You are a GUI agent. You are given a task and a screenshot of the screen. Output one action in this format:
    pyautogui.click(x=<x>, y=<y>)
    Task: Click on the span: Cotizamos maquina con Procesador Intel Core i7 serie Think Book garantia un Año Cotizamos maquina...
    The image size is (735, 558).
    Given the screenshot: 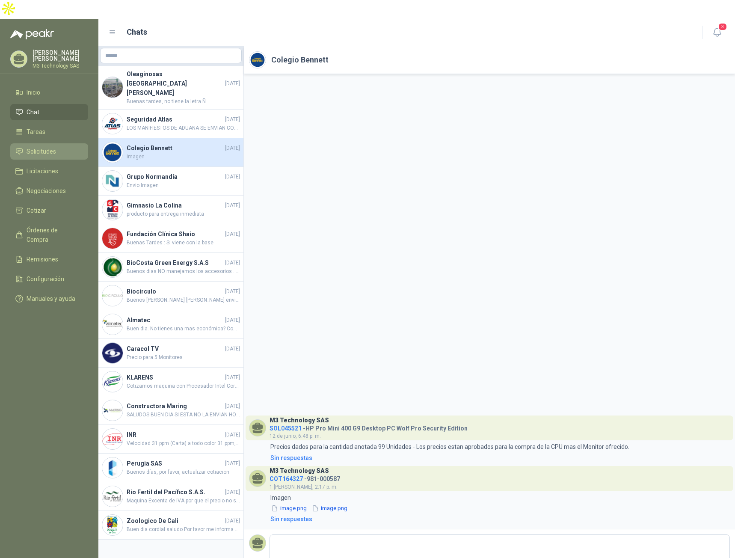 What is the action you would take?
    pyautogui.click(x=183, y=386)
    